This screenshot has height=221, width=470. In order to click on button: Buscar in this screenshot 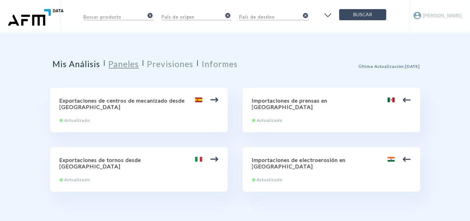, I will do `click(363, 14)`.